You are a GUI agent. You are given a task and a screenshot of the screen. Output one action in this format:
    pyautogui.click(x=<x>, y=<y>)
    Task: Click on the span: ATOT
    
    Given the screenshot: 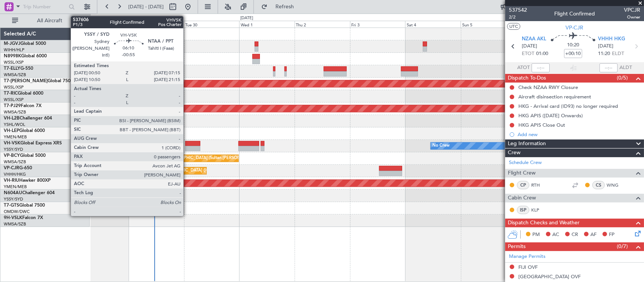 What is the action you would take?
    pyautogui.click(x=523, y=68)
    